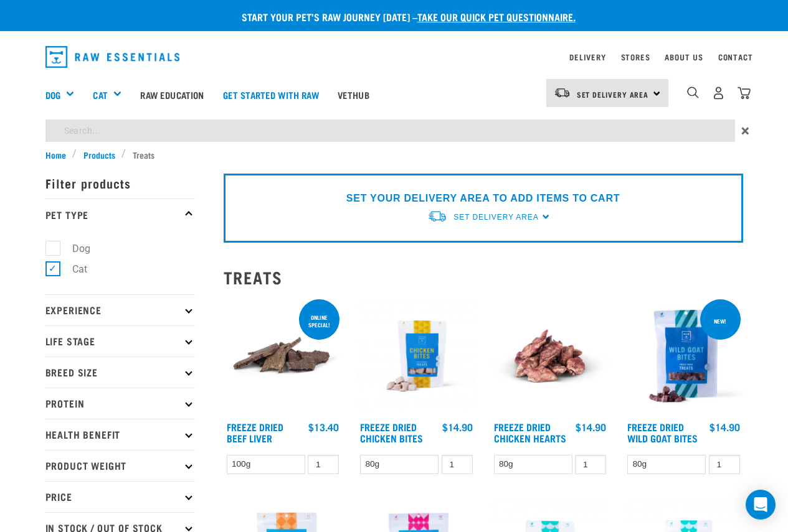 The image size is (788, 532). What do you see at coordinates (74, 248) in the screenshot?
I see `label: Dog` at bounding box center [74, 248].